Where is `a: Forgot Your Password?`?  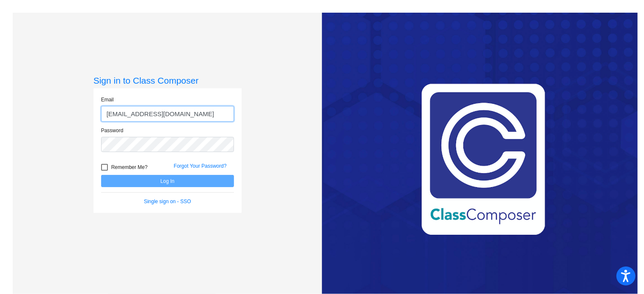
a: Forgot Your Password? is located at coordinates (200, 166).